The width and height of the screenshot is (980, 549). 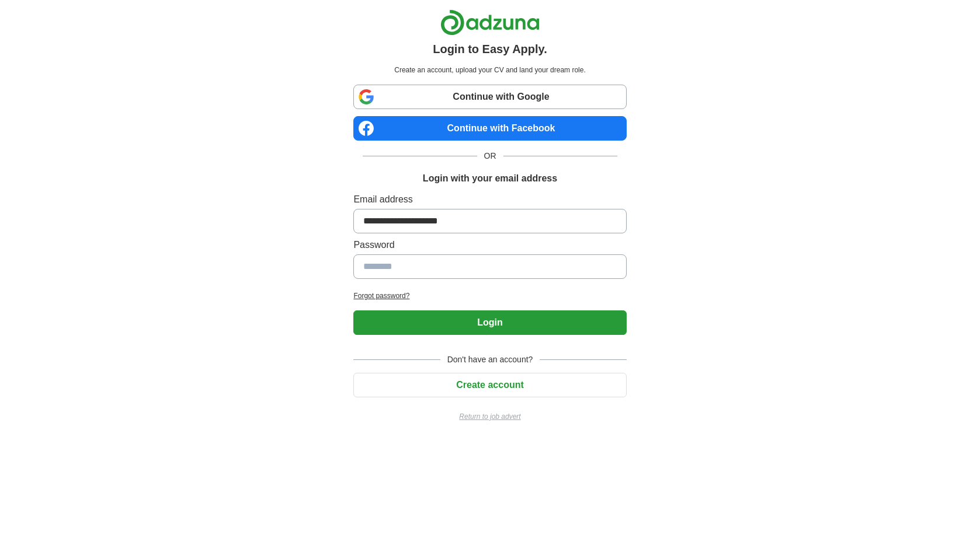 I want to click on button: Create account, so click(x=489, y=385).